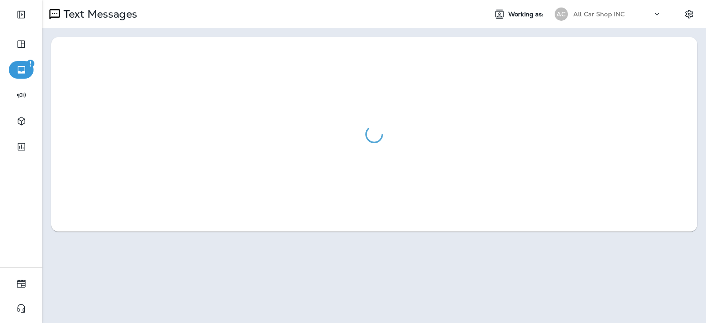 The image size is (706, 323). I want to click on div: AC, so click(561, 14).